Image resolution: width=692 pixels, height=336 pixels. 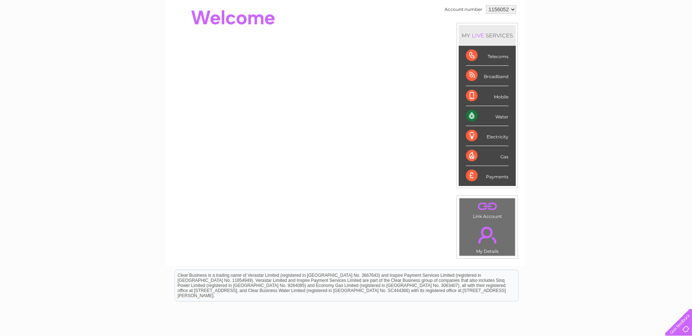 What do you see at coordinates (478, 35) in the screenshot?
I see `div: LIVE` at bounding box center [478, 35].